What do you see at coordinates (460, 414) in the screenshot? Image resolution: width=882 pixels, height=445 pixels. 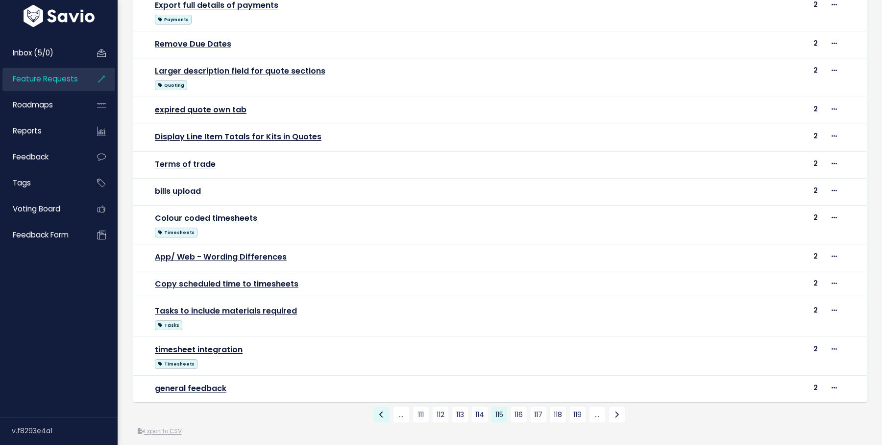 I see `a: 113` at bounding box center [460, 414].